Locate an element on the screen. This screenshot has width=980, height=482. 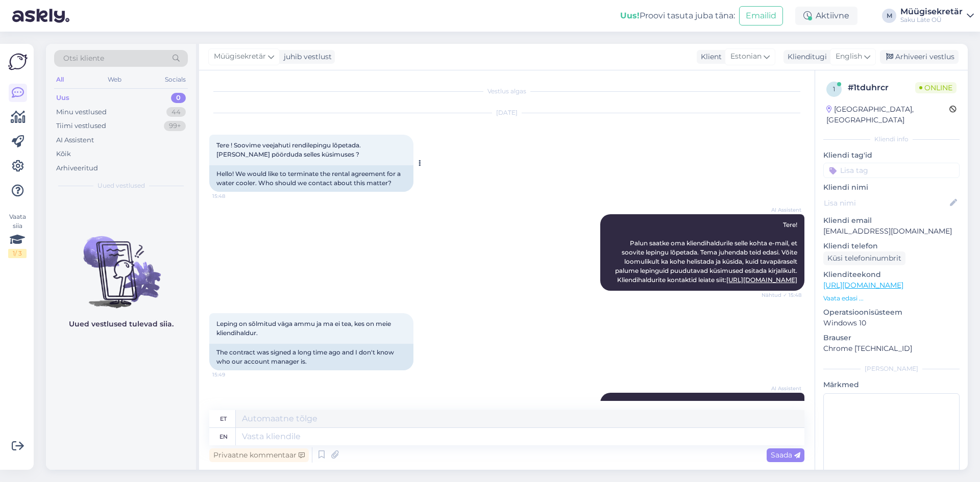
div: Arhiveeri vestlus is located at coordinates (919, 57).